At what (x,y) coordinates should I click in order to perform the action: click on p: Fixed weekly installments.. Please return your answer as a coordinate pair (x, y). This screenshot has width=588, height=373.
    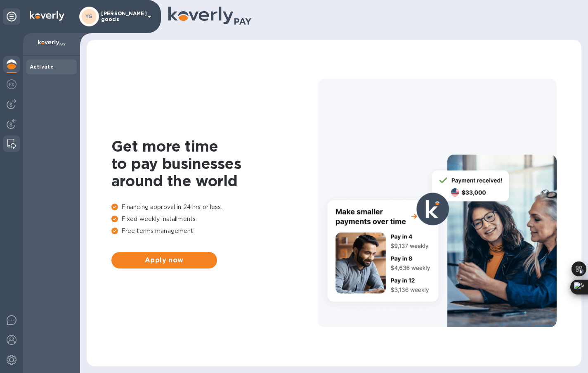
    Looking at the image, I should click on (214, 219).